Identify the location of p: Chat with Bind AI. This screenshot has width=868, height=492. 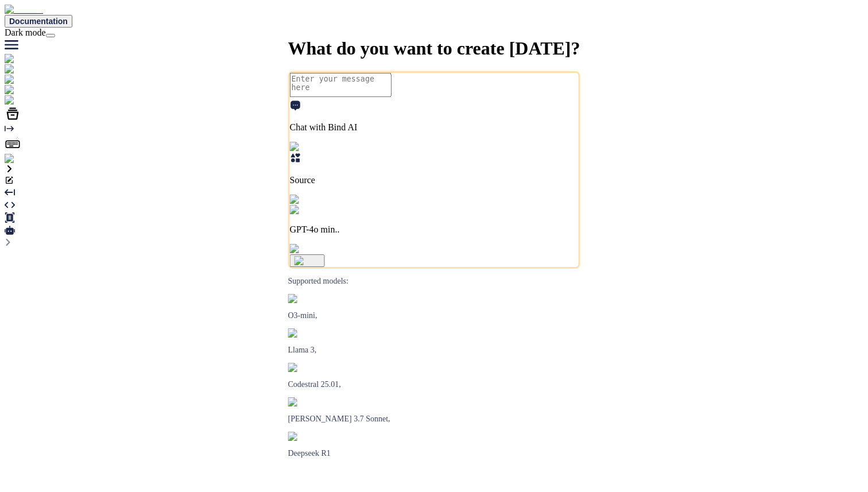
(434, 128).